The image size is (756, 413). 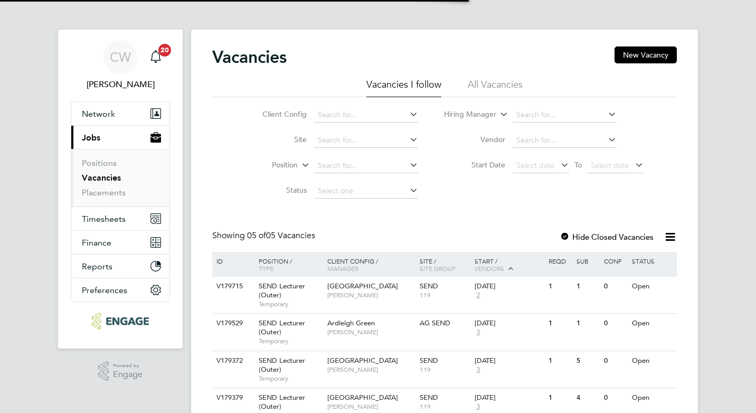 I want to click on span: Timesheets, so click(x=103, y=218).